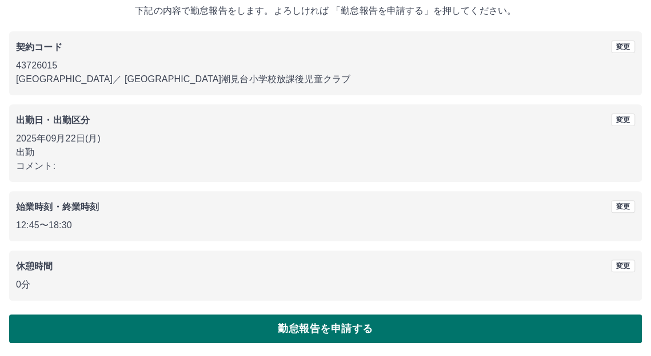 This screenshot has width=651, height=356. Describe the element at coordinates (325, 166) in the screenshot. I see `p: コメント:` at that location.